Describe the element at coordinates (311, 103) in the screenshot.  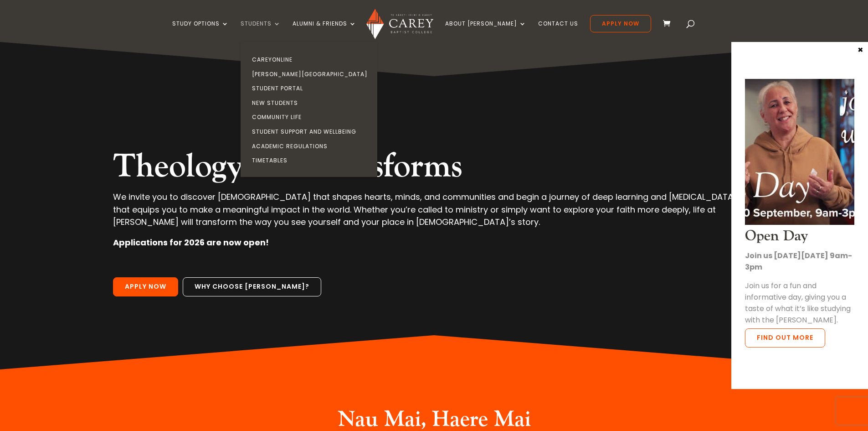
I see `a: New Students` at that location.